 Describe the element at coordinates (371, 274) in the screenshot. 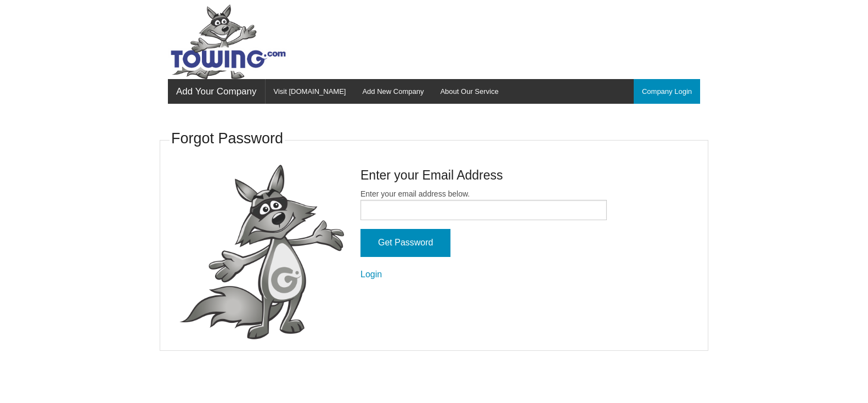

I see `a: Login` at that location.